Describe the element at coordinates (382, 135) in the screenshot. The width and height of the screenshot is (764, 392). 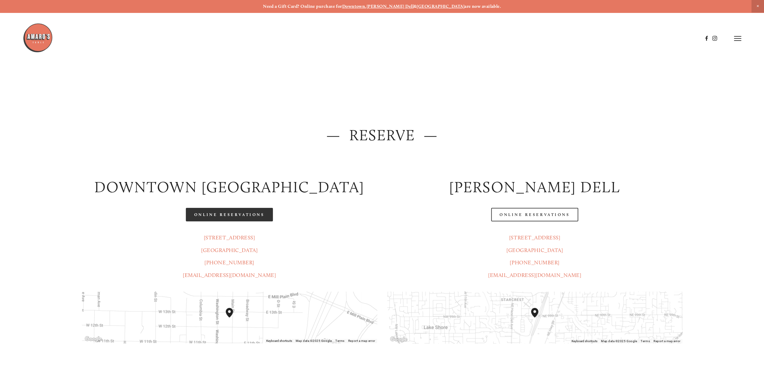
I see `h2: — Reserve —` at that location.